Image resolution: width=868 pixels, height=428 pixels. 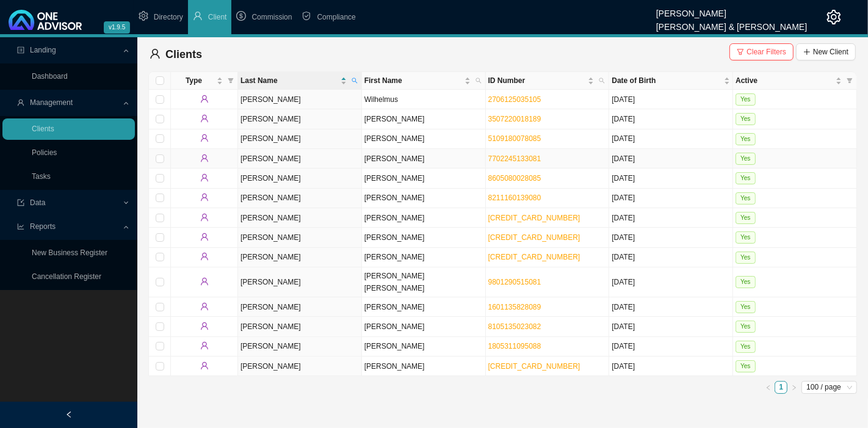 What do you see at coordinates (289, 81) in the screenshot?
I see `span: Last Name` at bounding box center [289, 81].